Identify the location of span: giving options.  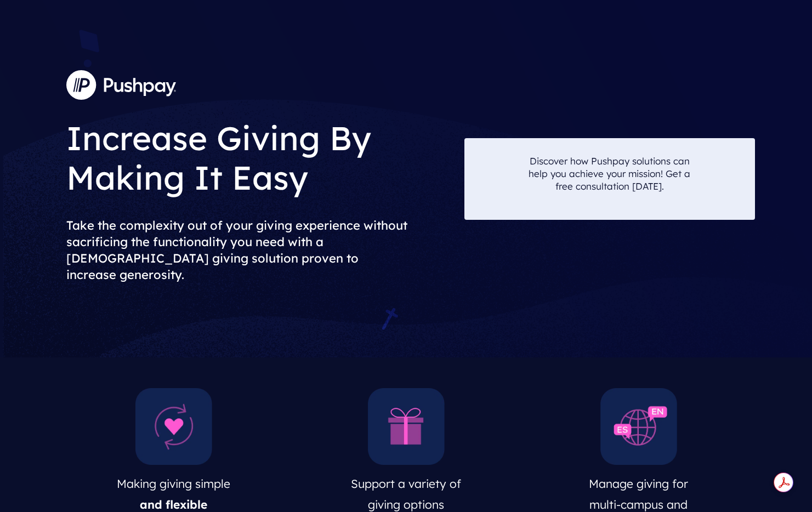
(406, 504).